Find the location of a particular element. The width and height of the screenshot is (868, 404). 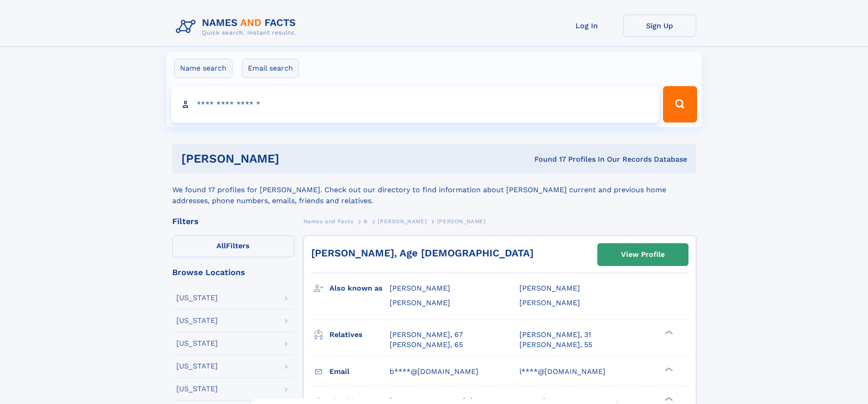

img: Logo Names and Facts is located at coordinates (238, 27).